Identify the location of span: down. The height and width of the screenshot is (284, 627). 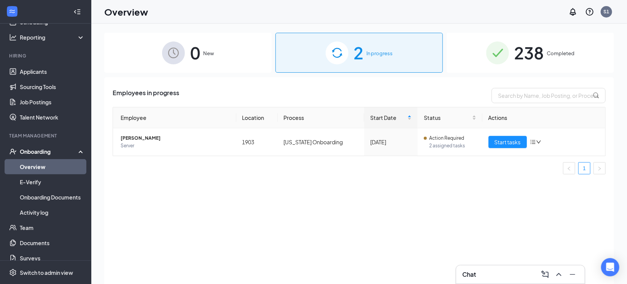
(539, 142).